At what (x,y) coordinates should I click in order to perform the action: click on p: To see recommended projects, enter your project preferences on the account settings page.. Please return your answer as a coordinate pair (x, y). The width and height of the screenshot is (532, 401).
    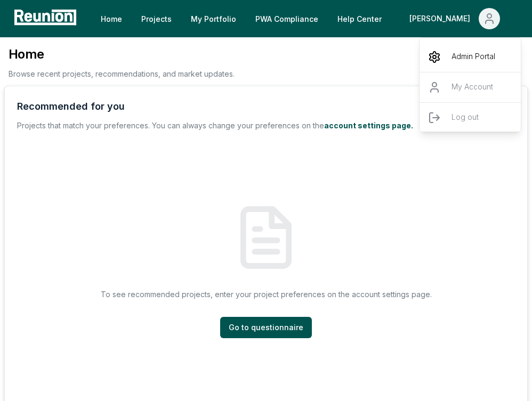
    Looking at the image, I should click on (266, 294).